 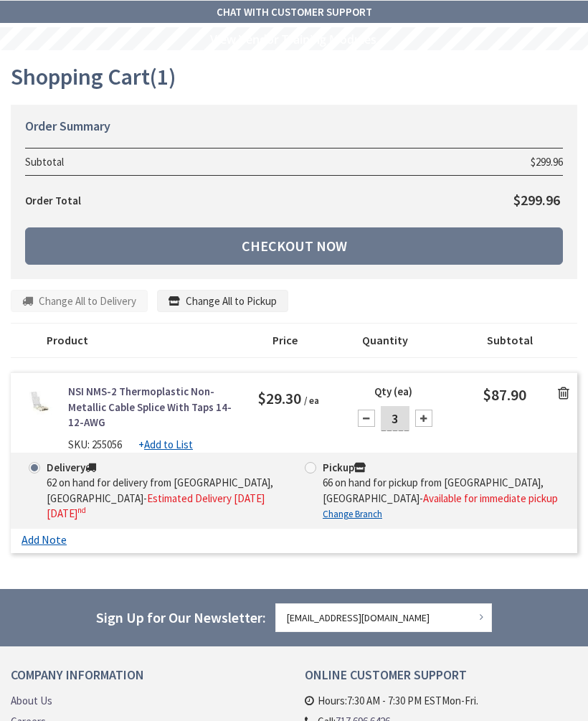 I want to click on a: +Add to List, so click(x=166, y=444).